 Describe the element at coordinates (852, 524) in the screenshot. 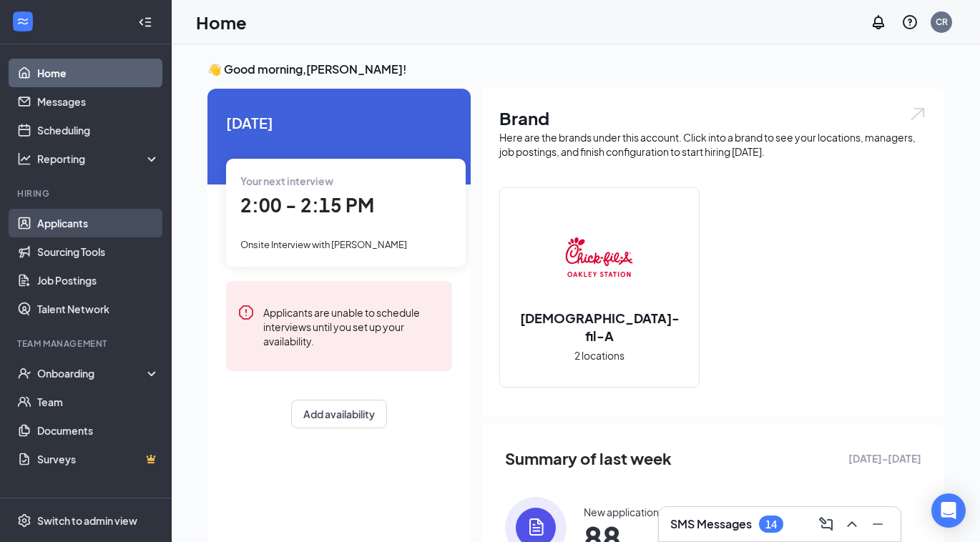

I see `svg: ChevronUp` at that location.